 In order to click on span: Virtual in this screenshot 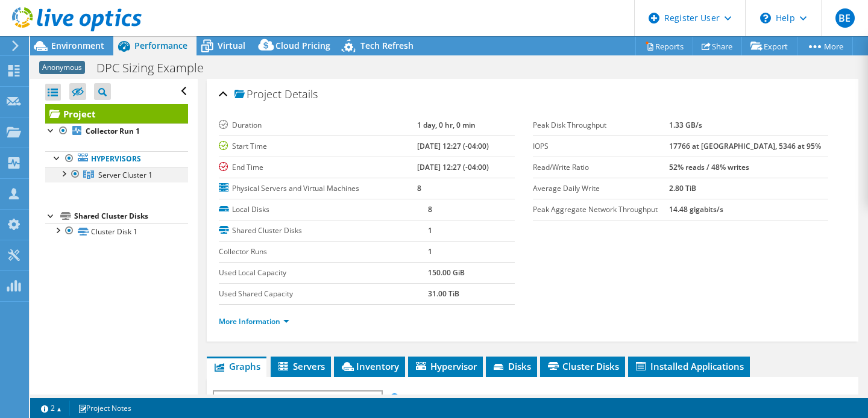, I will do `click(231, 45)`.